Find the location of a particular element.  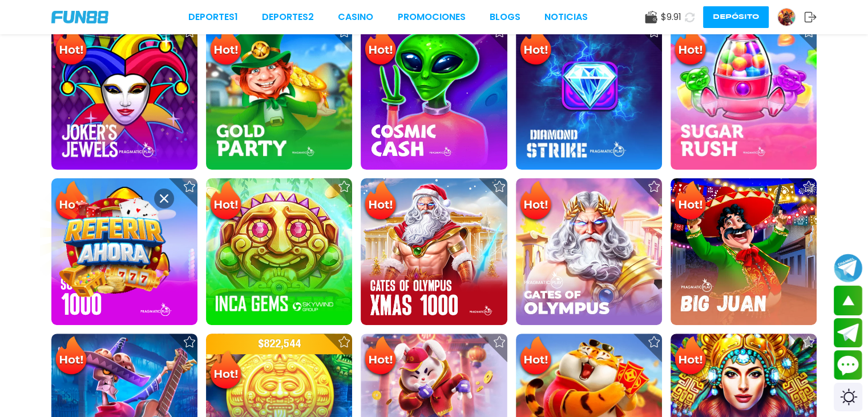

img: Company Logo is located at coordinates (80, 17).